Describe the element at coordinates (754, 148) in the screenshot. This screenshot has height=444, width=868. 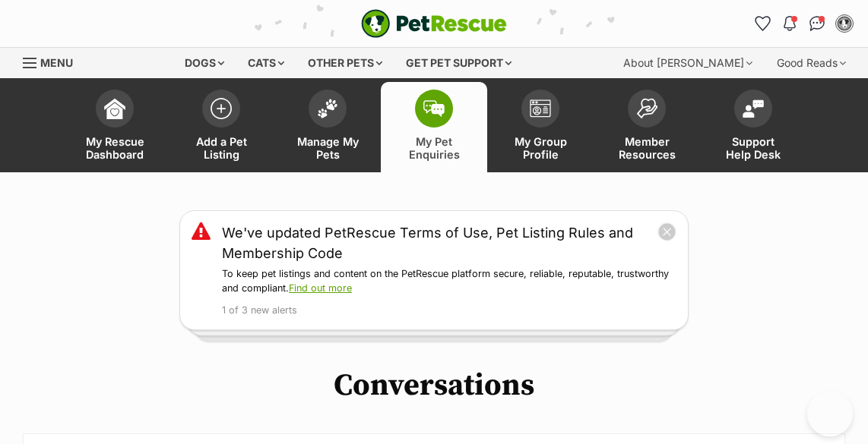
I see `span: Support Help Desk` at that location.